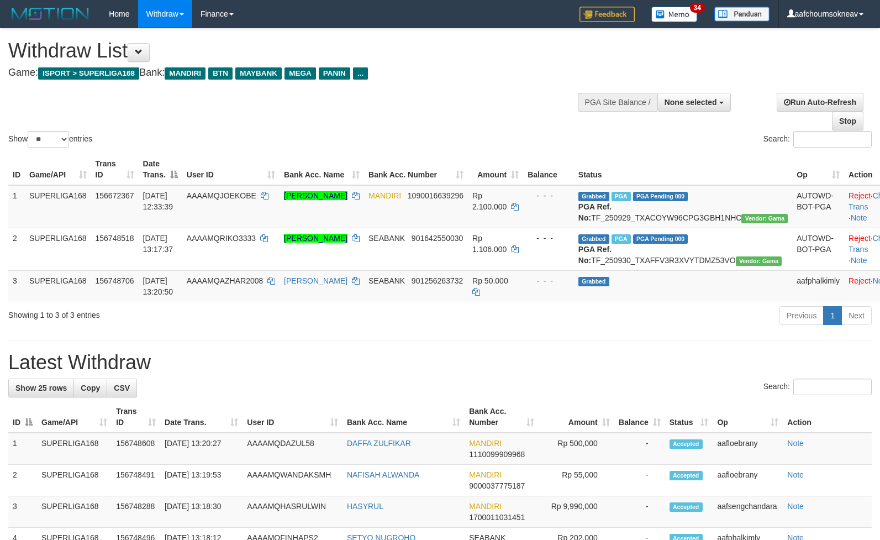  What do you see at coordinates (640, 417) in the screenshot?
I see `th: Balance: activate to sort column ascending` at bounding box center [640, 417].